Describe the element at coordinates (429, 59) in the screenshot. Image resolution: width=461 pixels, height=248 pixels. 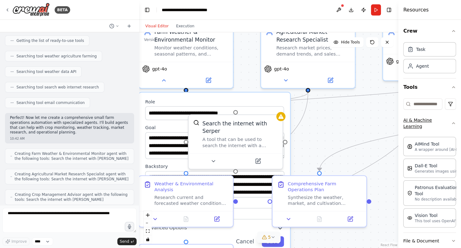
I see `div: Crew` at that location.